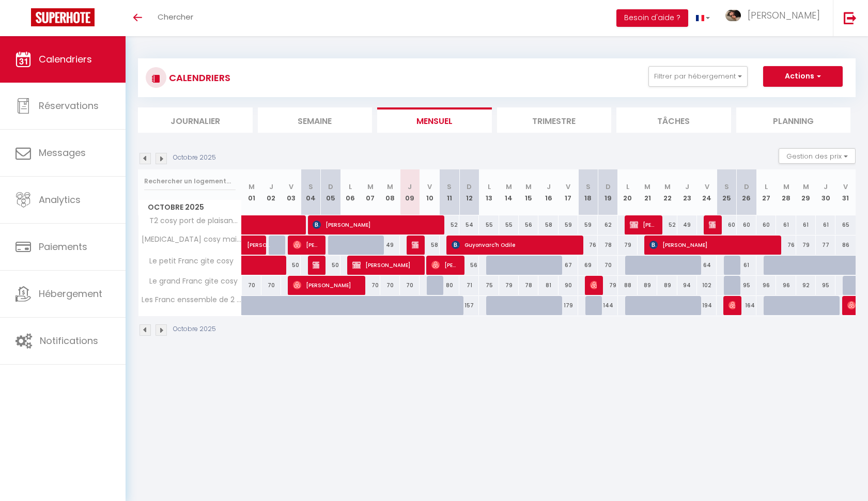  Describe the element at coordinates (62, 152) in the screenshot. I see `span: Messages` at that location.